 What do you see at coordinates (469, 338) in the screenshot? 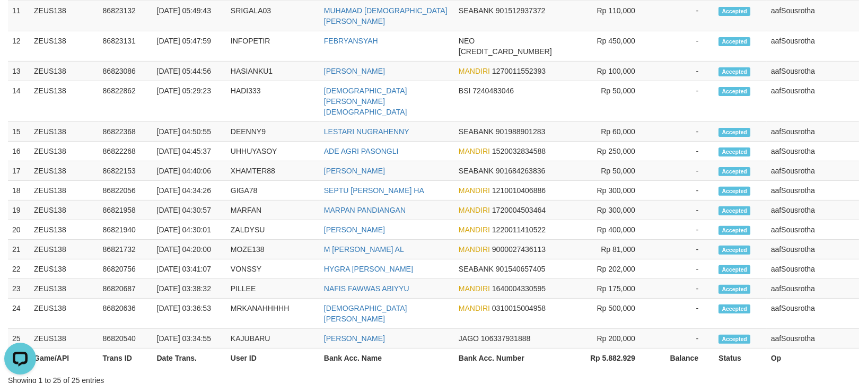
I see `span: JAGO` at bounding box center [469, 338].